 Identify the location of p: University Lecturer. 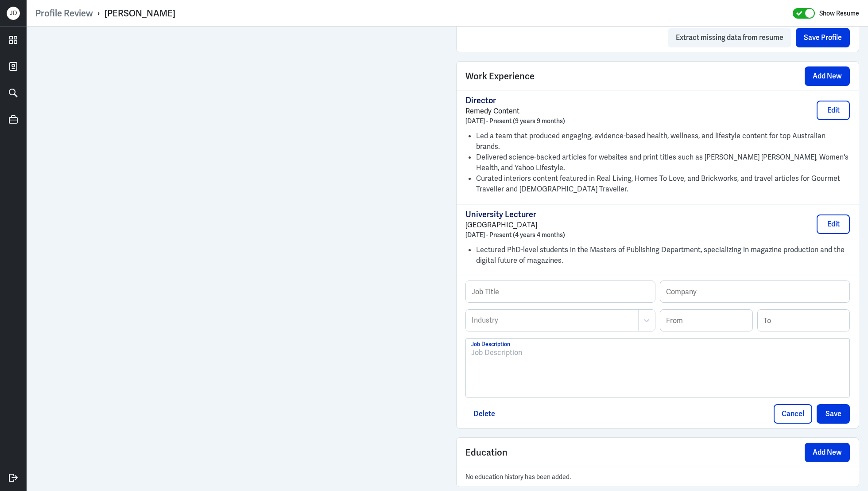
(515, 214).